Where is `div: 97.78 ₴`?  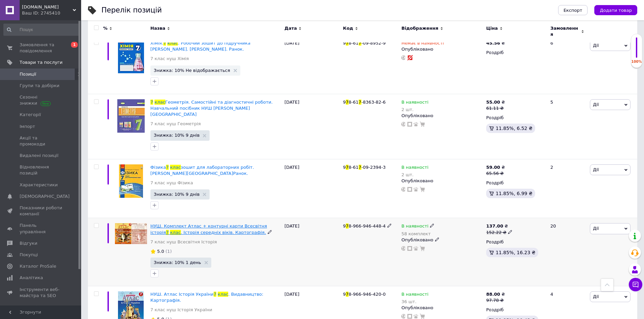 div: 97.78 ₴ is located at coordinates (495, 300).